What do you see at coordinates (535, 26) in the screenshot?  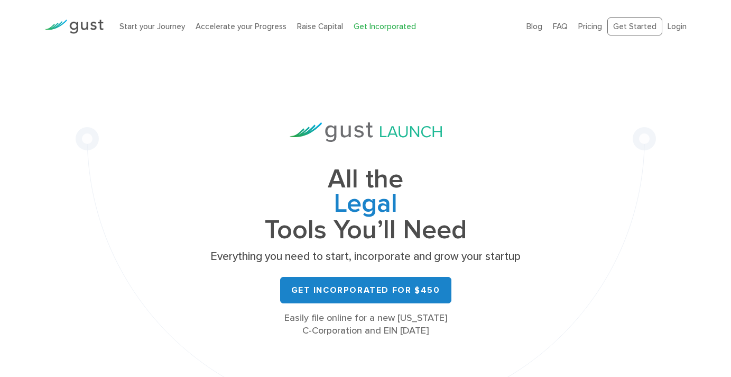 I see `a: Blog` at bounding box center [535, 26].